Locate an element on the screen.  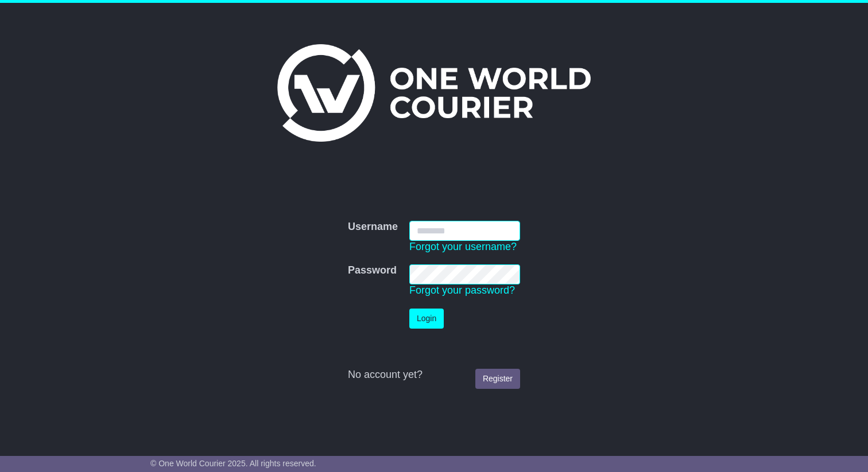
a: Forgot your password? is located at coordinates (462, 290).